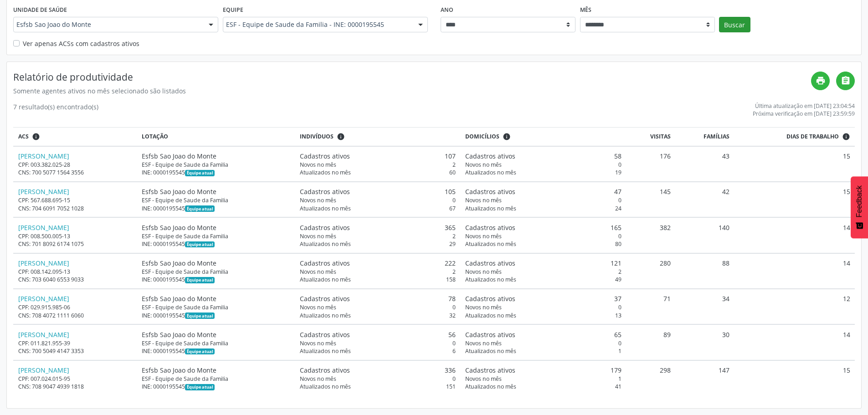  What do you see at coordinates (447, 10) in the screenshot?
I see `label: Ano` at bounding box center [447, 10].